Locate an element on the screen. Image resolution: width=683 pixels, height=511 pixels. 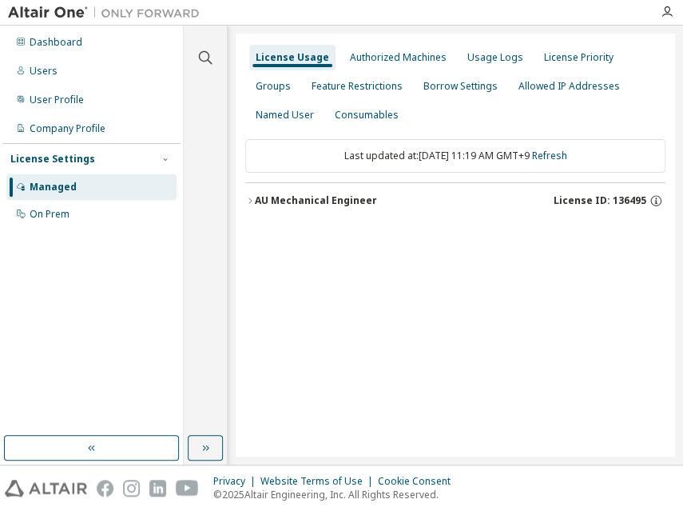
img: Altair One is located at coordinates (108, 13).